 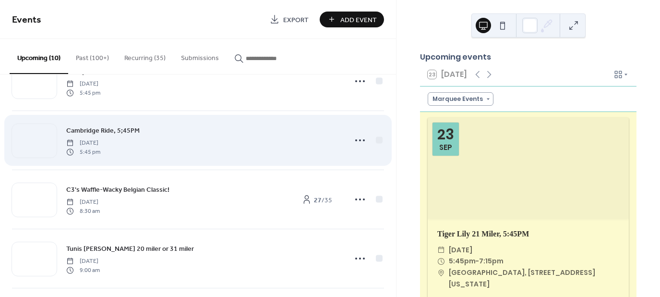 I want to click on a: Add Event, so click(x=352, y=19).